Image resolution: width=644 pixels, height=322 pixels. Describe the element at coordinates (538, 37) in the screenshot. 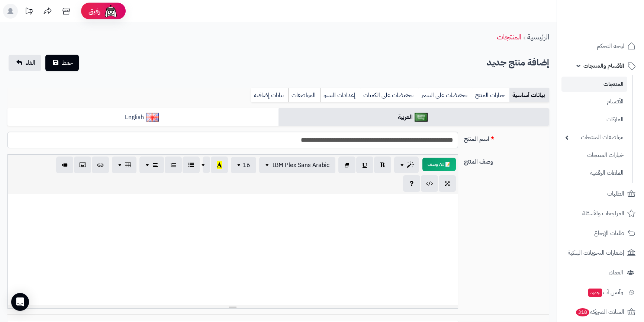

I see `a: الرئيسية` at that location.